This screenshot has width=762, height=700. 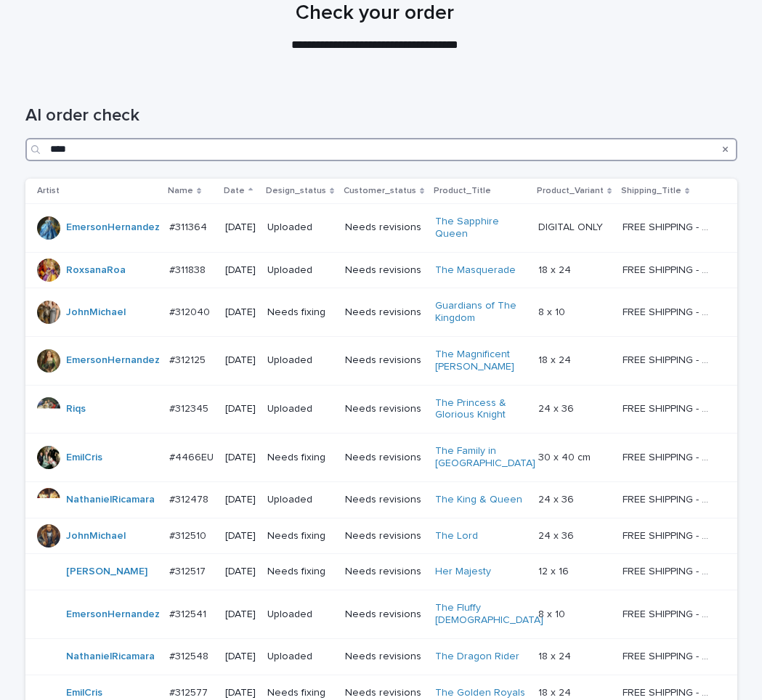 I want to click on p: #312548, so click(x=190, y=655).